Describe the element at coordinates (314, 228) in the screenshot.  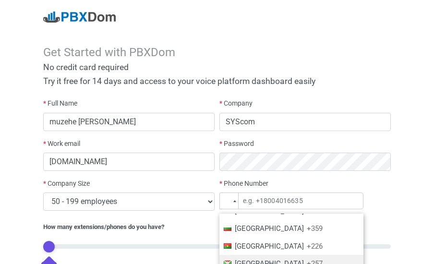
I see `span: +359` at that location.